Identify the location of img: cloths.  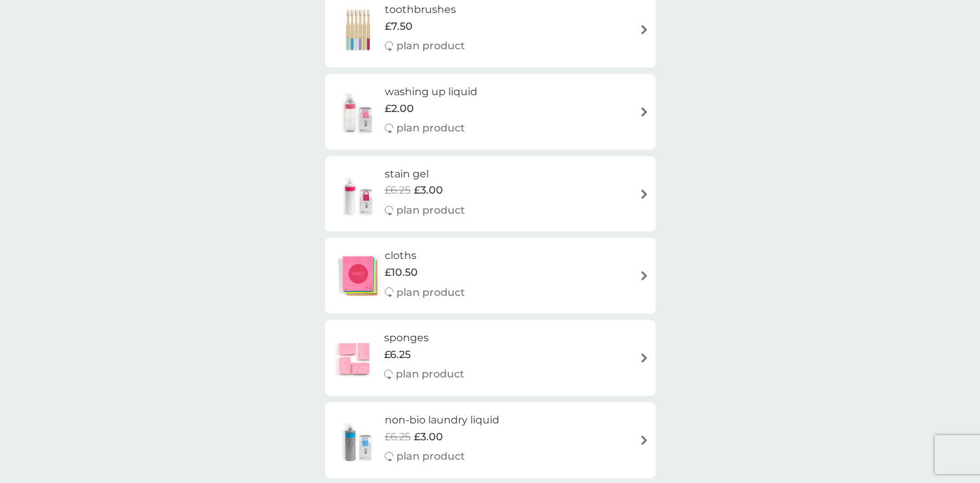
(359, 276).